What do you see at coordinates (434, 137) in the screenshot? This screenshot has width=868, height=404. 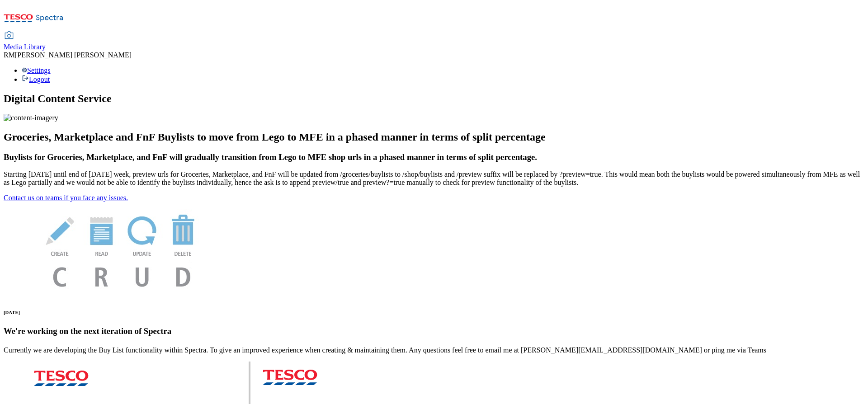 I see `h2: Groceries, Marketplace and FnF Buylists to move from Lego to MFE in a phased manner in terms of s...` at bounding box center [434, 137].